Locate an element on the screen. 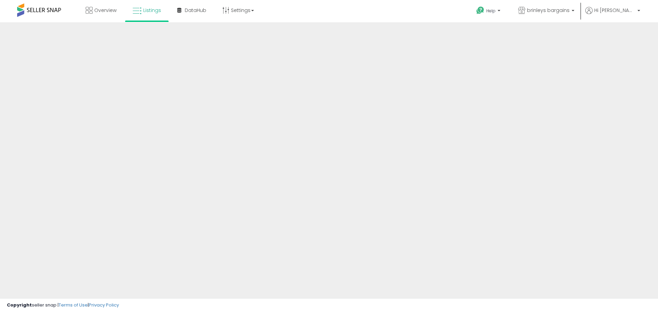  div: seller snap | | is located at coordinates (63, 305).